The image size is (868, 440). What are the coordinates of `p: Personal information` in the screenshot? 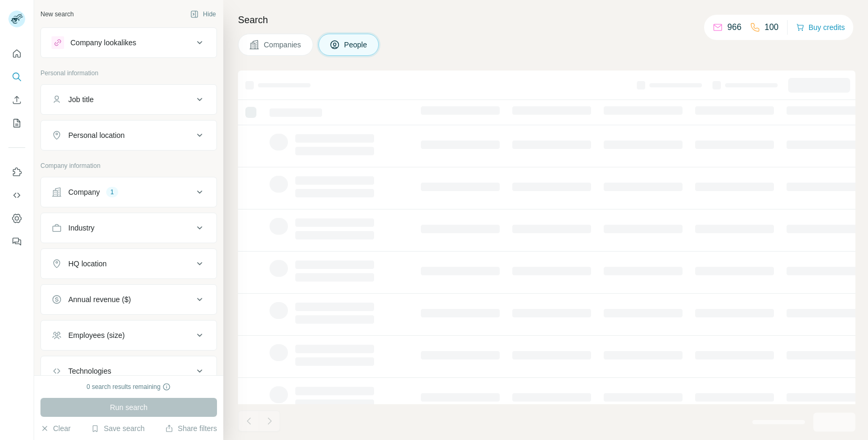 It's located at (129, 73).